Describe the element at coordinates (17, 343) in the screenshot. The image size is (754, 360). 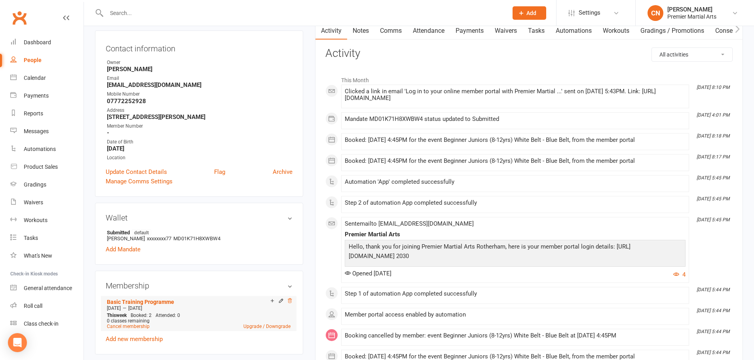
I see `div: Open Intercom Messenger` at that location.